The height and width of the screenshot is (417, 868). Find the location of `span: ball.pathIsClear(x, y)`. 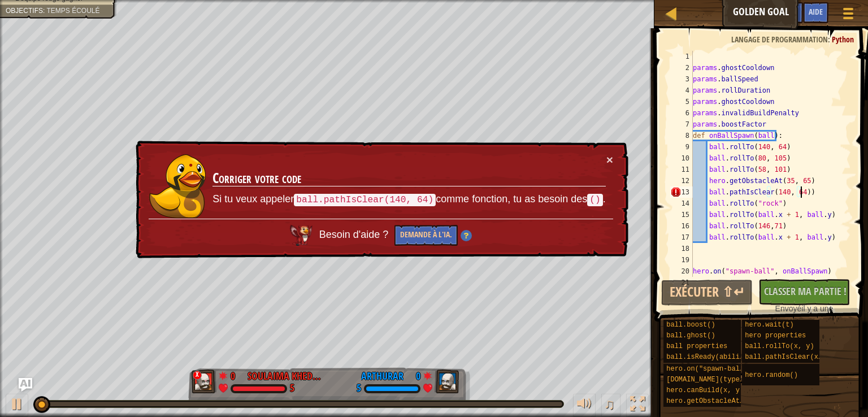

span: ball.pathIsClear(x, y) is located at coordinates (789, 357).